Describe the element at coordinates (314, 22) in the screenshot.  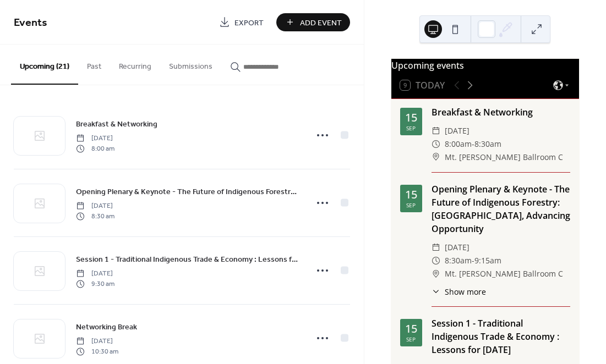
I see `a: Add Event` at that location.